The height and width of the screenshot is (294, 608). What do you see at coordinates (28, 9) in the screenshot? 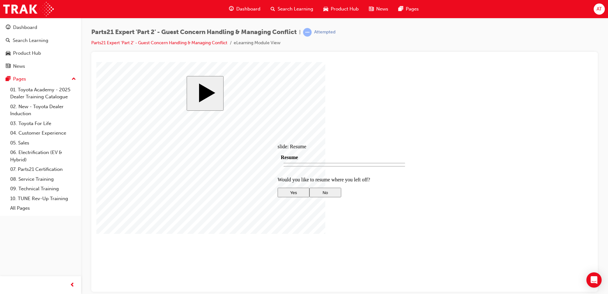
I see `img: Trak` at bounding box center [28, 9].